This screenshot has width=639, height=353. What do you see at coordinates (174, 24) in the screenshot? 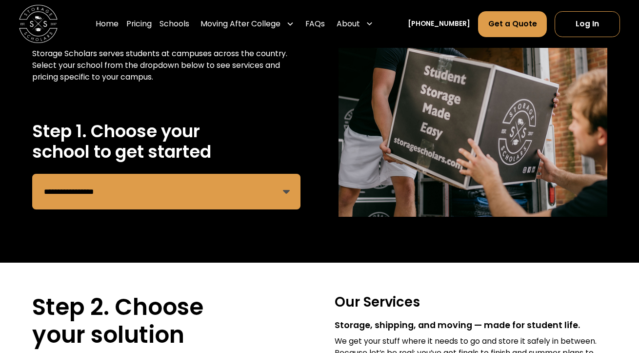
I see `a: Schools` at bounding box center [174, 24].